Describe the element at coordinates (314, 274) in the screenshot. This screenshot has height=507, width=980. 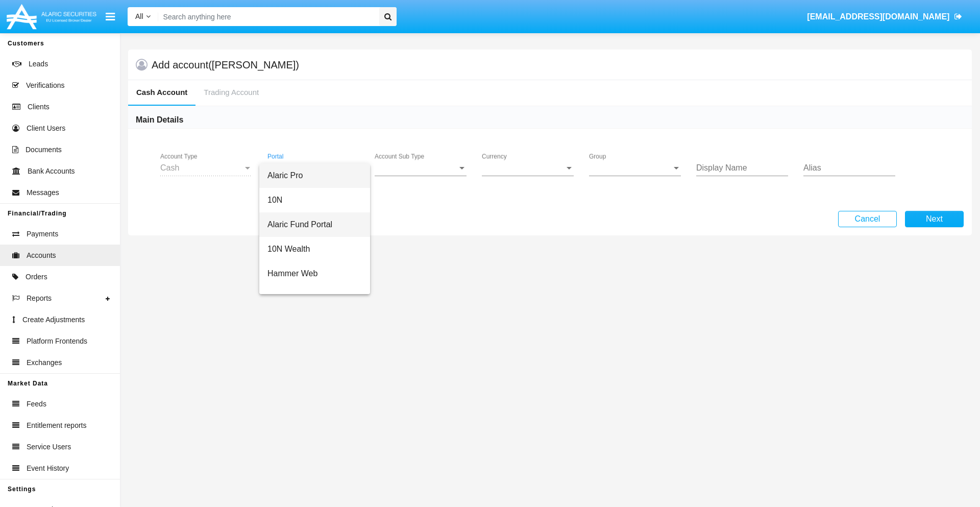
I see `span: Hammer Web` at that location.